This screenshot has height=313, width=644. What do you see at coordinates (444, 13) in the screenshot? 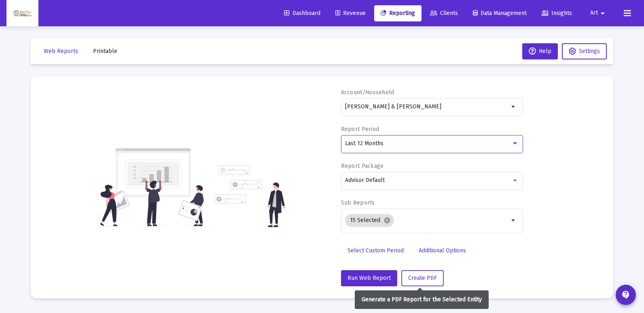
I see `a: Clients` at bounding box center [444, 13].